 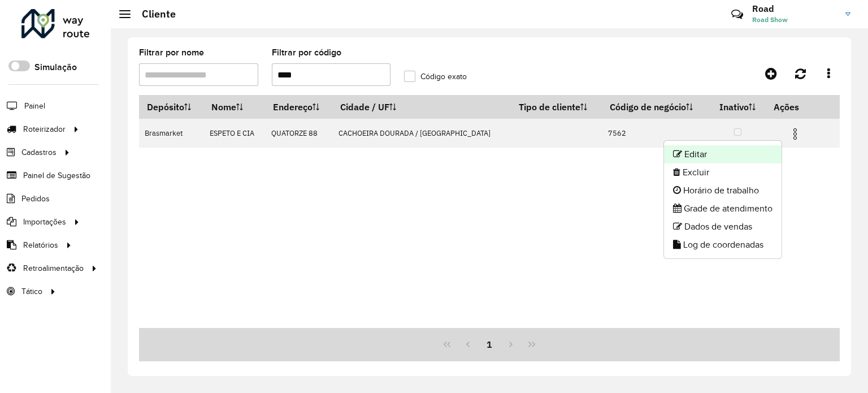 I want to click on th: Cidade / UF, so click(x=422, y=107).